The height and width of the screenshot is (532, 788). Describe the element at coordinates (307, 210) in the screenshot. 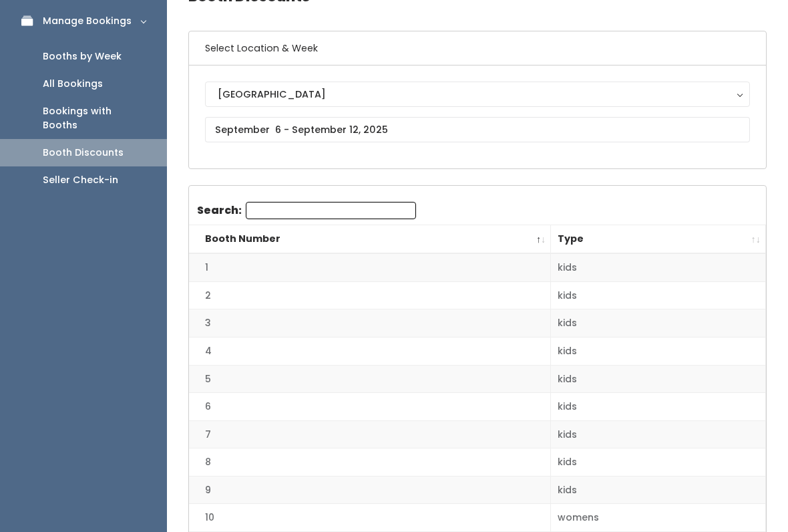

I see `label: Search:` at that location.